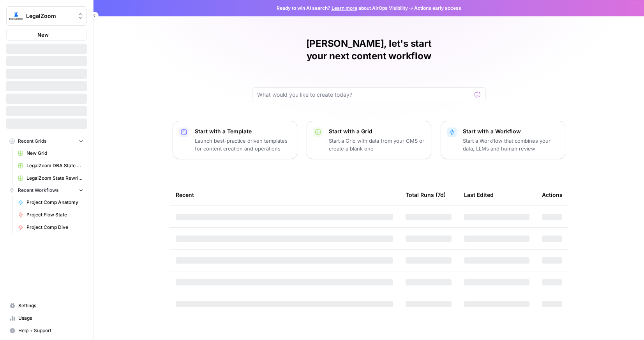 The image size is (644, 340). I want to click on button: Recent Workflows, so click(46, 190).